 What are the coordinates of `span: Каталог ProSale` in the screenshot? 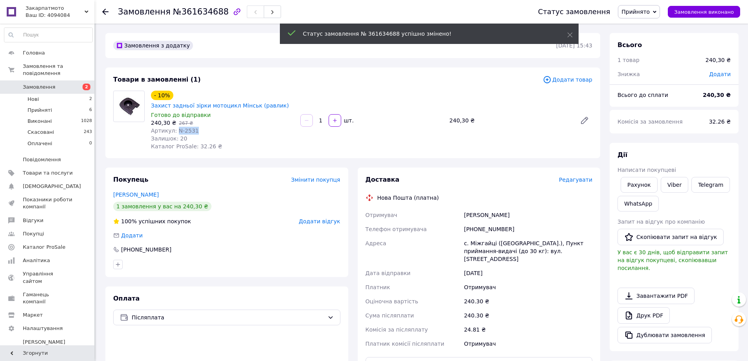 It's located at (44, 248).